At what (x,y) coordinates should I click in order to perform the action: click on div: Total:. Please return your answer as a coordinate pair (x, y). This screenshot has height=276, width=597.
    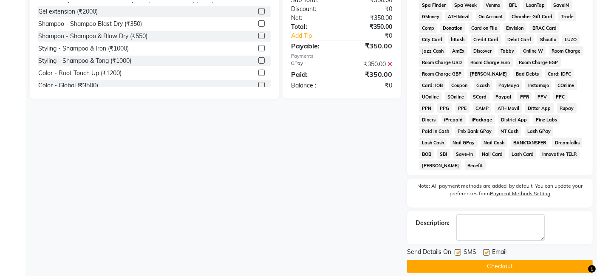
    Looking at the image, I should click on (313, 27).